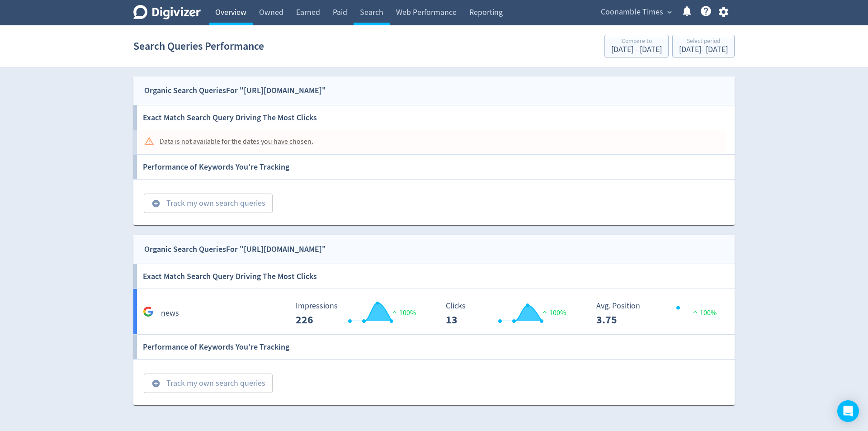 The height and width of the screenshot is (431, 868). What do you see at coordinates (849, 411) in the screenshot?
I see `div: Open Intercom Messenger` at bounding box center [849, 411].